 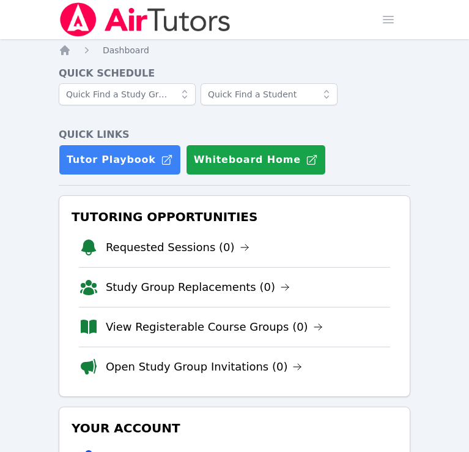 I want to click on button: Whiteboard Home, so click(x=256, y=160).